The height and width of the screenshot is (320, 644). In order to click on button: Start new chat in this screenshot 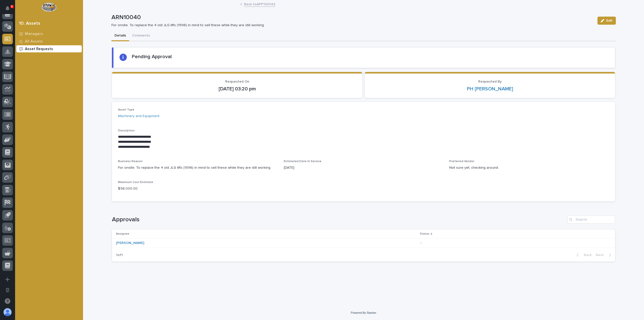, I will do `click(88, 61)`.